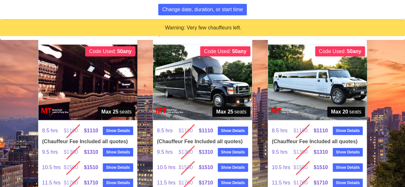  Describe the element at coordinates (202, 83) in the screenshot. I see `img: 11%2001.jpg` at that location.